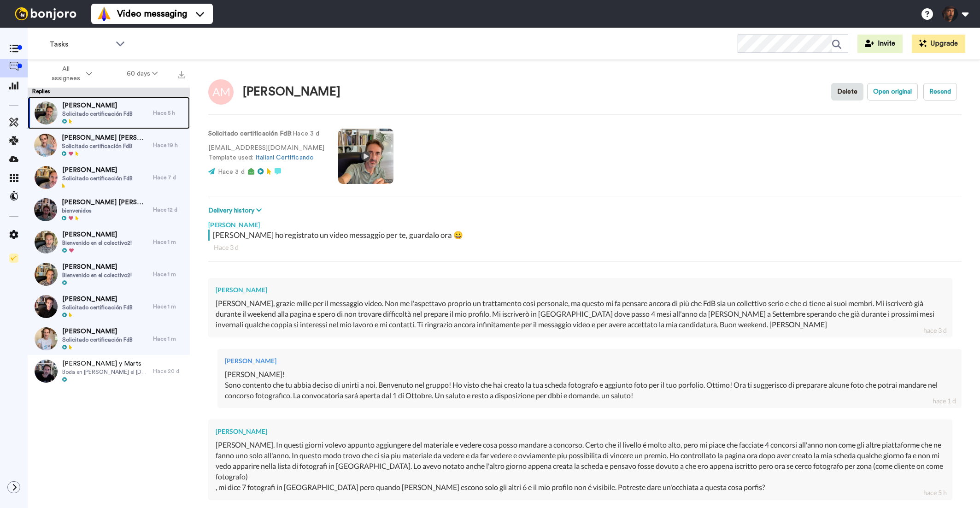  I want to click on img: 40a4e510-ce81-47e7-81f3-88b1aa1984d2-thumb.jpg, so click(46, 274).